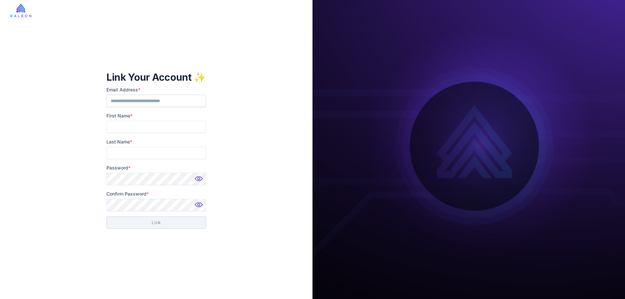 This screenshot has width=625, height=299. Describe the element at coordinates (156, 142) in the screenshot. I see `label: Last Name` at that location.